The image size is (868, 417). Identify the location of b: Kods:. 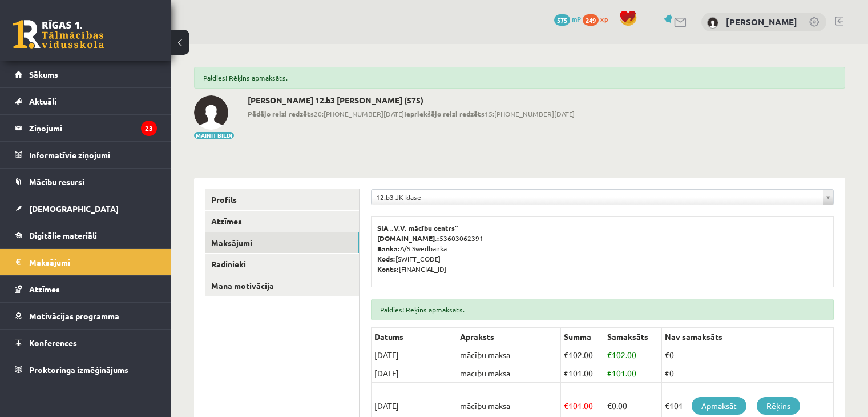
(386, 258).